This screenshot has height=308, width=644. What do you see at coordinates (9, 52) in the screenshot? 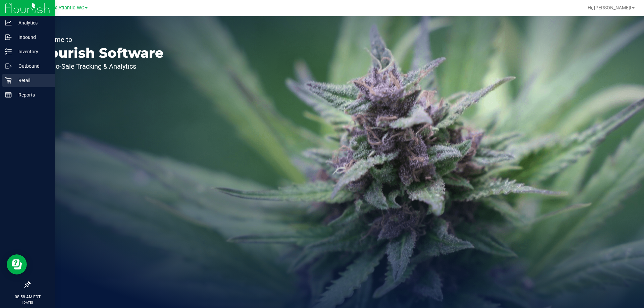
I see `inline-svg: Inventory` at bounding box center [9, 52].